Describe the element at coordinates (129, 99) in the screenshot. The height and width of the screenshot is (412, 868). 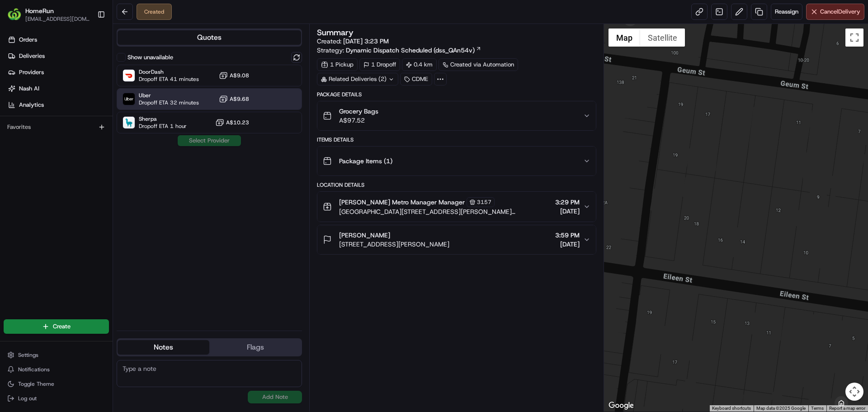
I see `img: Uber` at that location.